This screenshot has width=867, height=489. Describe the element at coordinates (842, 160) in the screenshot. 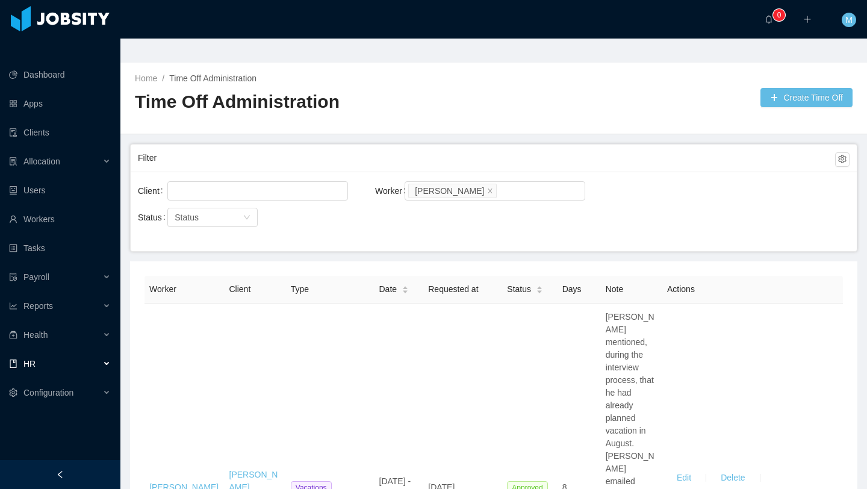

I see `button: icon: setting` at that location.